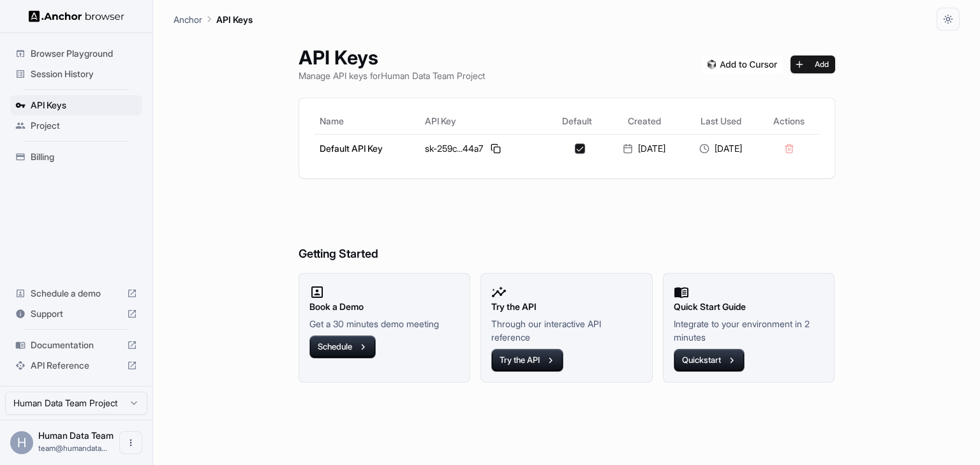 This screenshot has width=980, height=465. What do you see at coordinates (84, 157) in the screenshot?
I see `span: Billing` at bounding box center [84, 157].